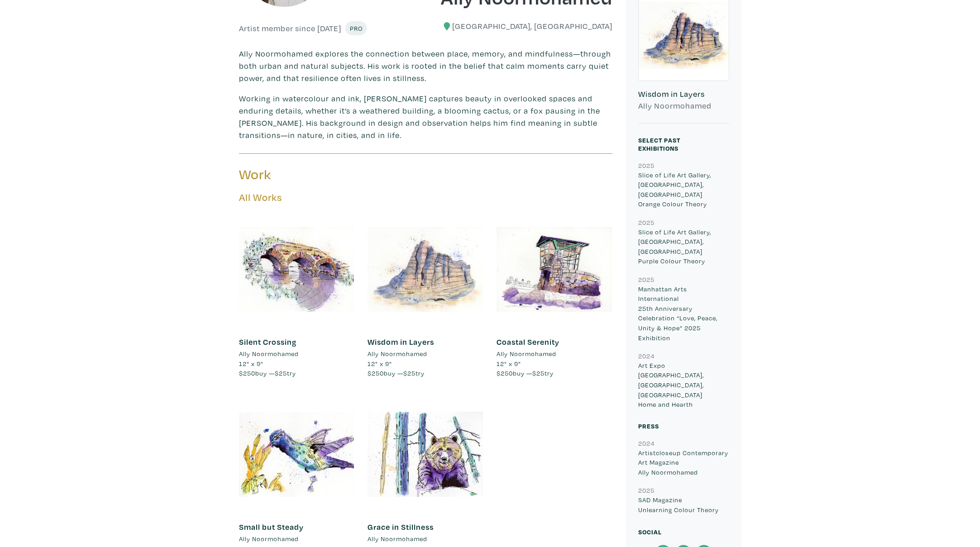  What do you see at coordinates (329, 175) in the screenshot?
I see `h3: Work` at bounding box center [329, 175].